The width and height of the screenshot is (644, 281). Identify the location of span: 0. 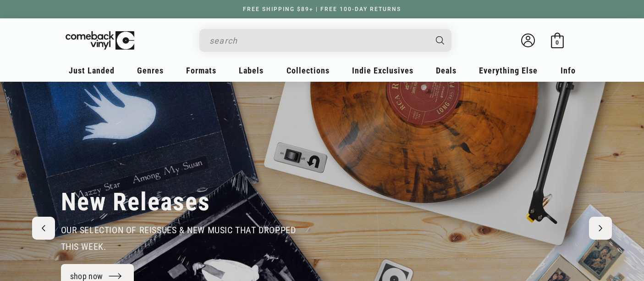
(557, 42).